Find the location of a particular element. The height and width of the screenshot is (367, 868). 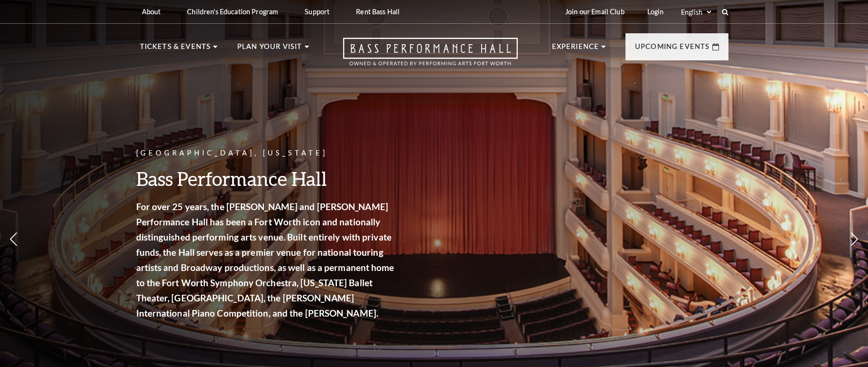

p: About is located at coordinates (151, 11).